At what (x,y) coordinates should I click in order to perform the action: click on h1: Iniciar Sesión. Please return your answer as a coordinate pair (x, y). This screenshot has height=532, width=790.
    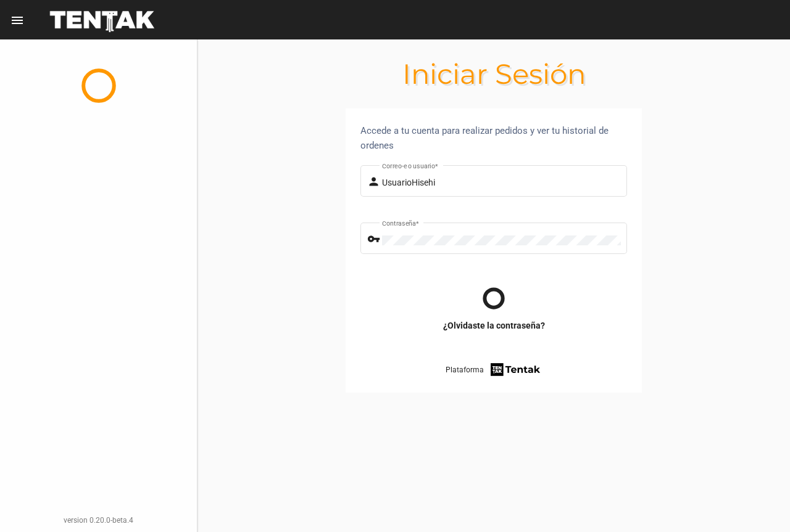
    Looking at the image, I should click on (493, 74).